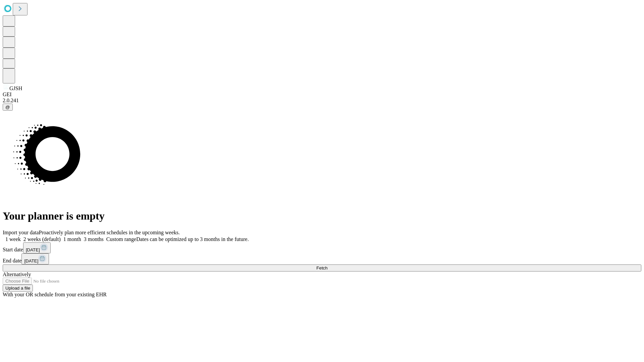 This screenshot has height=362, width=644. Describe the element at coordinates (42, 239) in the screenshot. I see `span: 2 weeks (default)` at that location.